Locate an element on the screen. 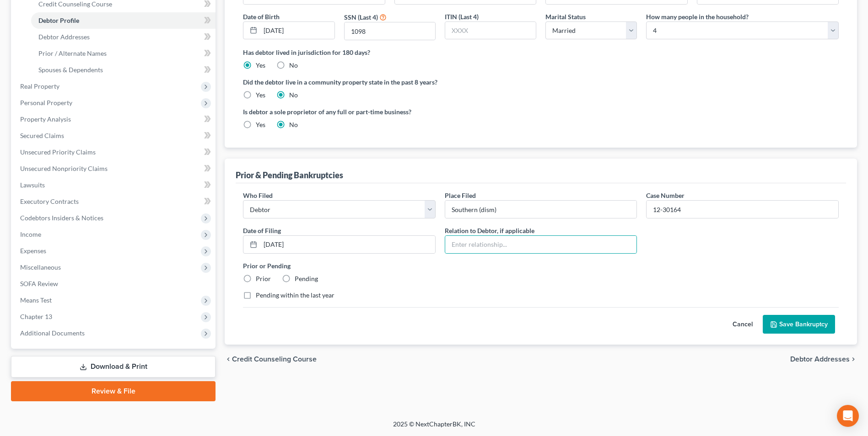  div: Prior & Pending Bankruptcies is located at coordinates (289, 175).